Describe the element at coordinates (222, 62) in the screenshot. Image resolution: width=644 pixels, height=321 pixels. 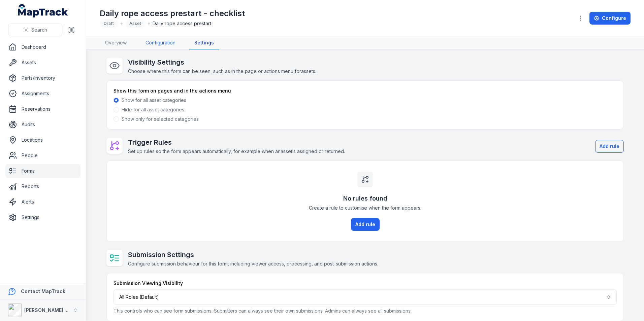
I see `h2: Visibility Settings` at that location.